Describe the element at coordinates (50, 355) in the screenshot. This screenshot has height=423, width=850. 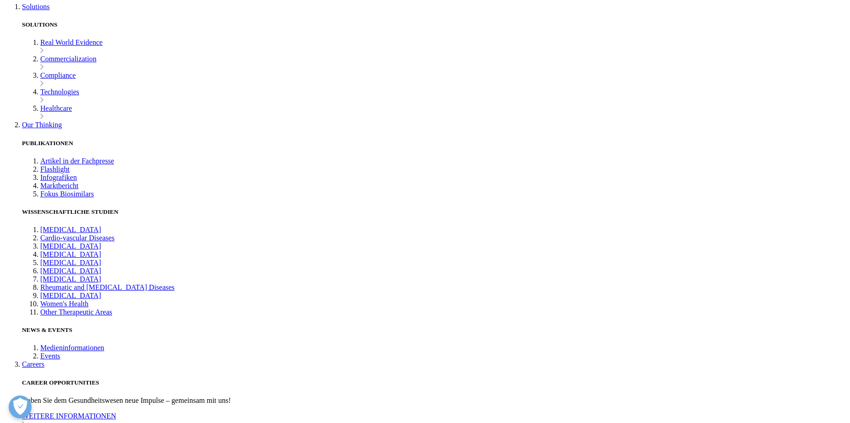
I see `a: Events` at that location.